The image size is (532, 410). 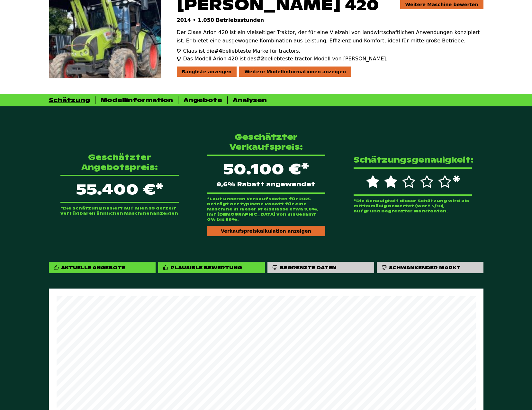 What do you see at coordinates (330, 20) in the screenshot?
I see `p: 2014 • 1.050 Betriebsstunden` at bounding box center [330, 20].